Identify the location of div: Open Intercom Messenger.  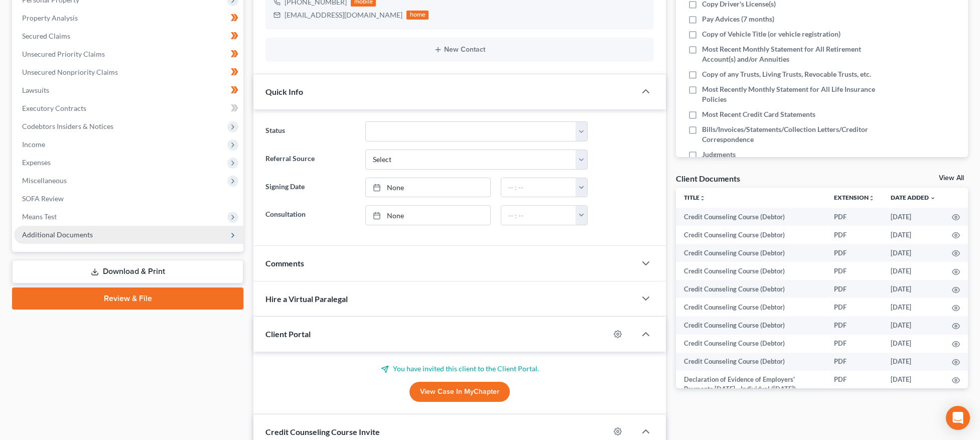
(958, 418).